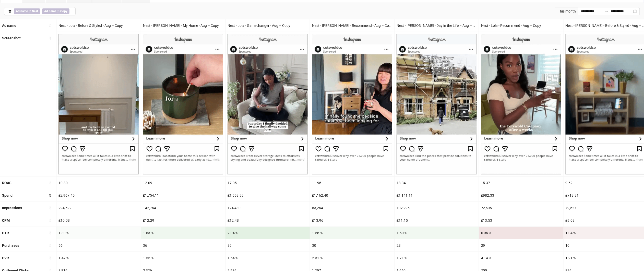 The width and height of the screenshot is (644, 271). I want to click on div: 0.96 %, so click(521, 233).